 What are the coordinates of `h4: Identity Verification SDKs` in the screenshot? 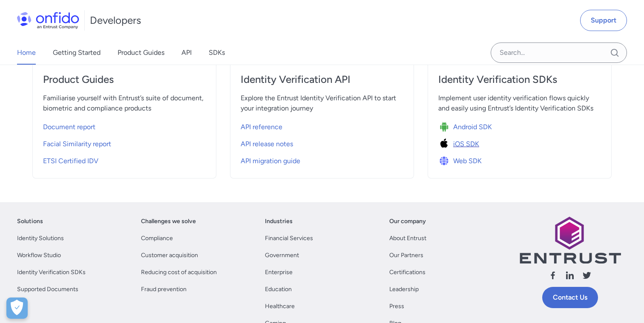 It's located at (519, 79).